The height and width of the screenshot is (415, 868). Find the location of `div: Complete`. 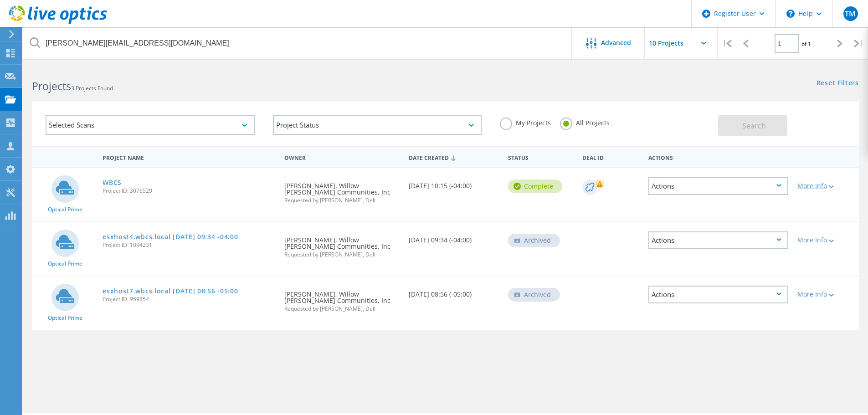

div: Complete is located at coordinates (535, 186).